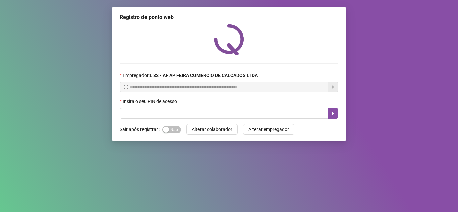  Describe the element at coordinates (203, 75) in the screenshot. I see `strong: L 82 - AF AP FEIRA COMERCIO DE CALCADOS LTDA` at that location.